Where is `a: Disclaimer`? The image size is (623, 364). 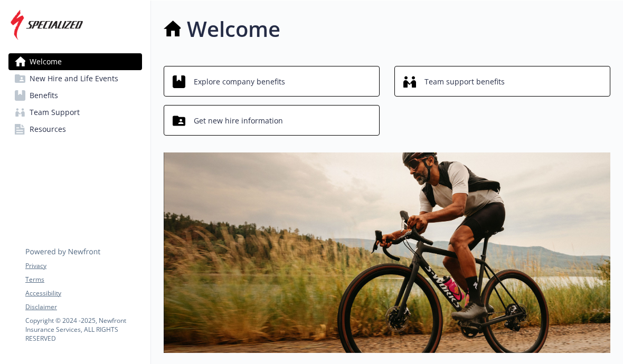
a: Disclaimer is located at coordinates (83, 307).